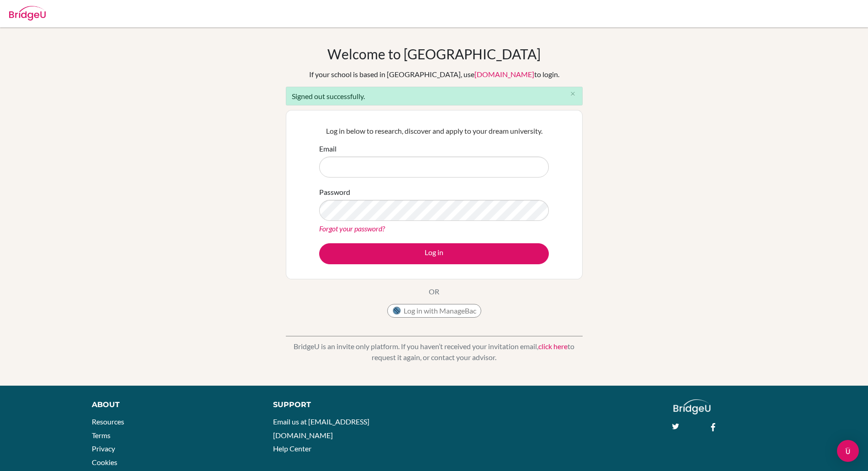  What do you see at coordinates (292, 448) in the screenshot?
I see `a: Help Center` at bounding box center [292, 448].